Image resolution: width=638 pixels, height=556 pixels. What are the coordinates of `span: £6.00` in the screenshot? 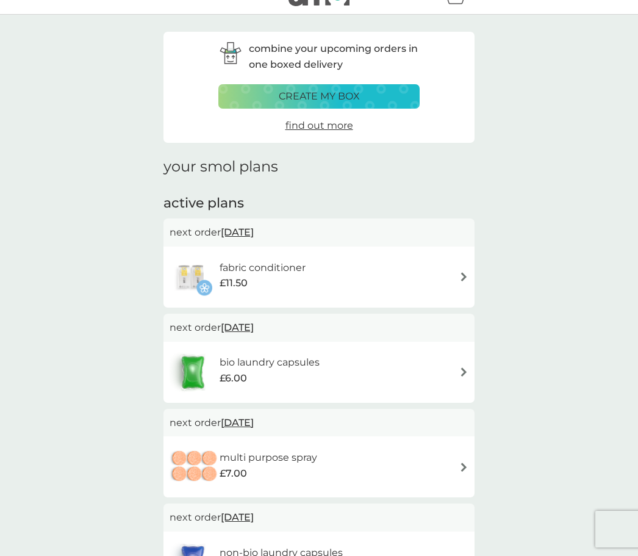 It's located at (233, 378).